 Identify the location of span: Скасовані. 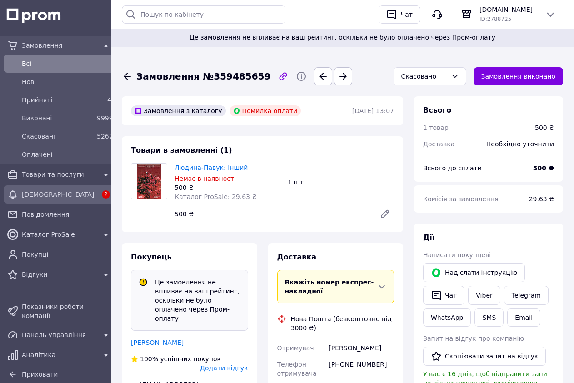
(57, 136).